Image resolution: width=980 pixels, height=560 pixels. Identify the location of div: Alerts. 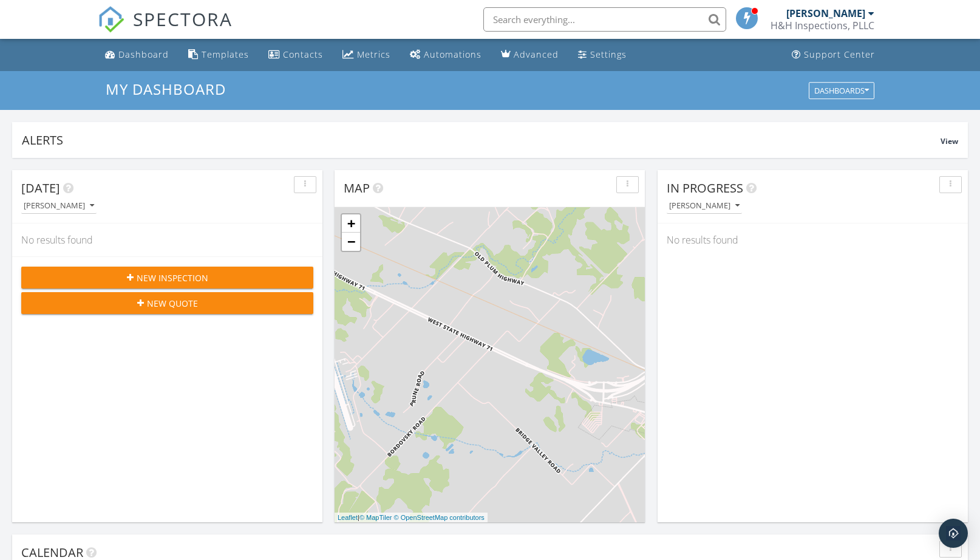
(481, 140).